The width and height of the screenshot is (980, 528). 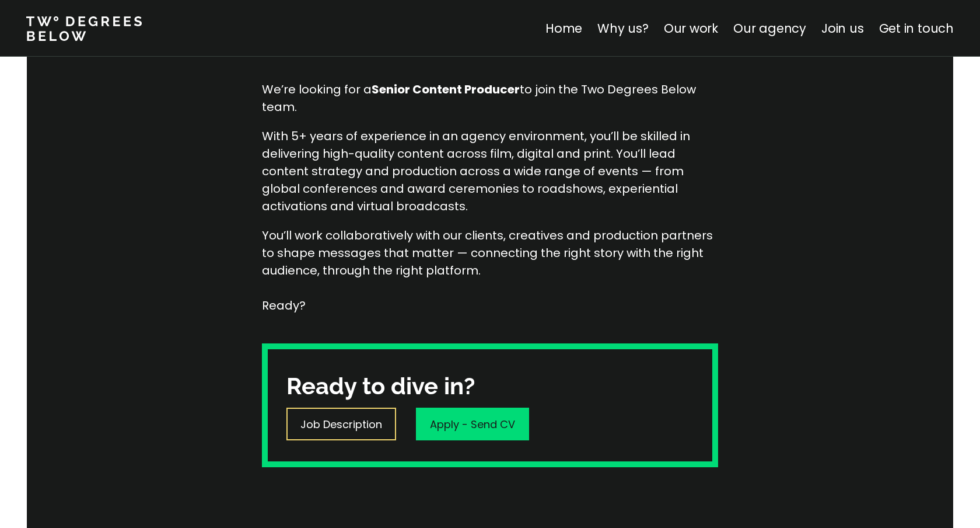 What do you see at coordinates (490, 270) in the screenshot?
I see `p: You’ll work collaboratively with our clients, creatives and production partners to shape messages...` at bounding box center [490, 270].